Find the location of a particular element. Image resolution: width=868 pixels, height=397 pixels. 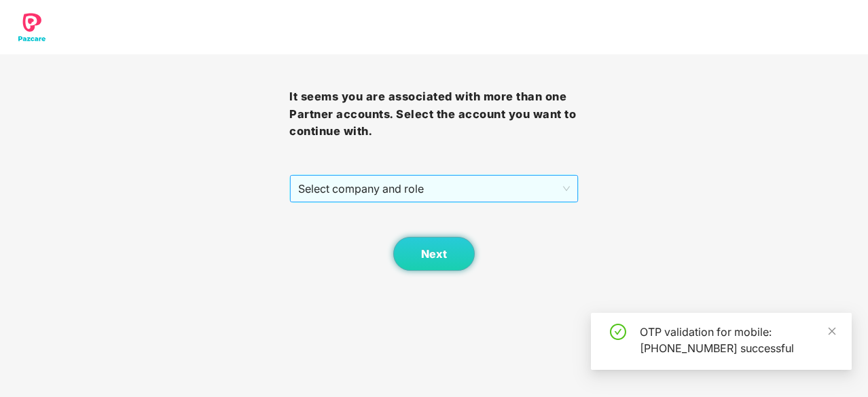

span: Select company and role is located at coordinates (434, 189).